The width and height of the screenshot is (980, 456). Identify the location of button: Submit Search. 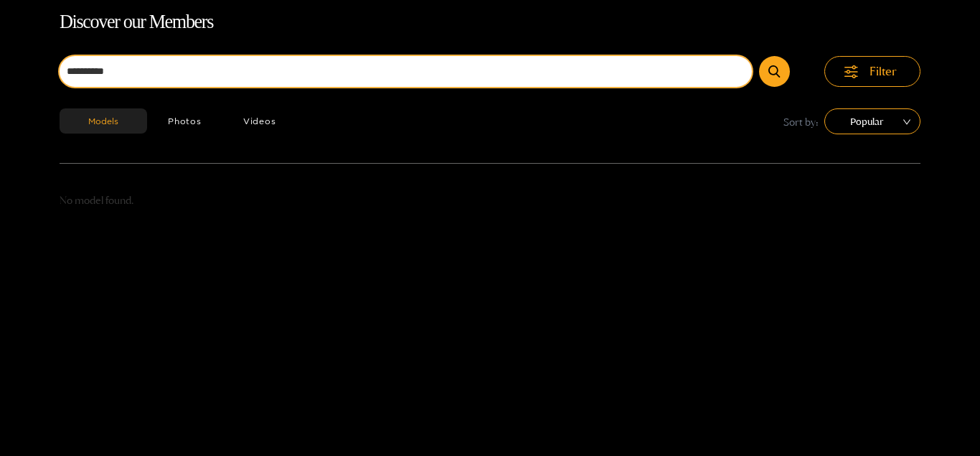
(774, 71).